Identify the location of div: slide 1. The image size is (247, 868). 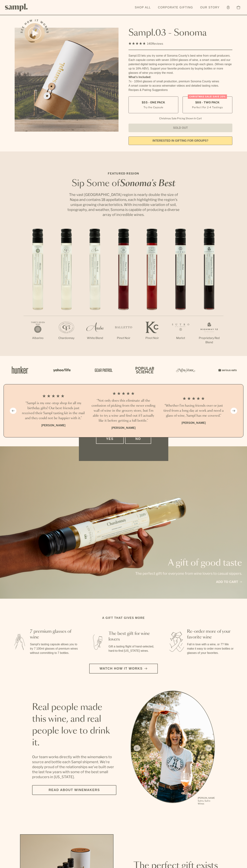
(173, 748).